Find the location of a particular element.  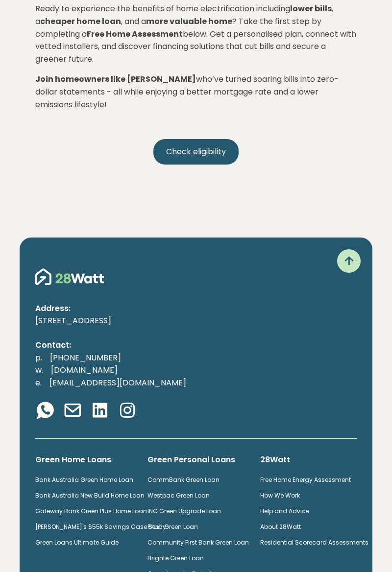

a: Westpac Green Loan is located at coordinates (178, 495).